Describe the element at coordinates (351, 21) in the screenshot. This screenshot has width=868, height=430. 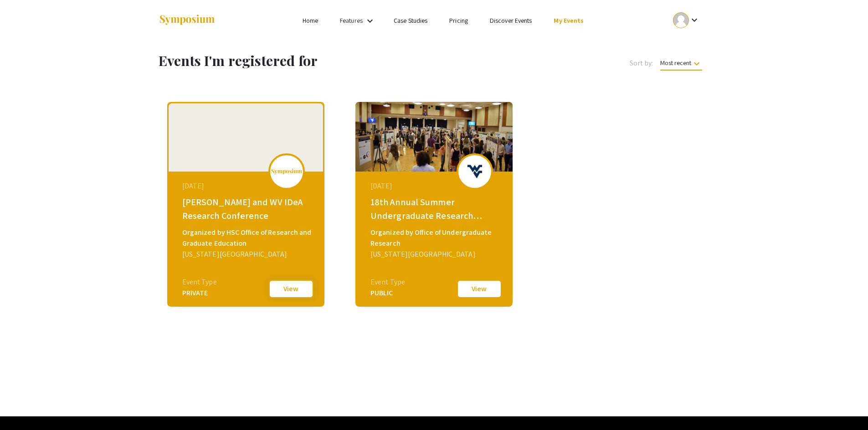
I see `a: Features` at that location.